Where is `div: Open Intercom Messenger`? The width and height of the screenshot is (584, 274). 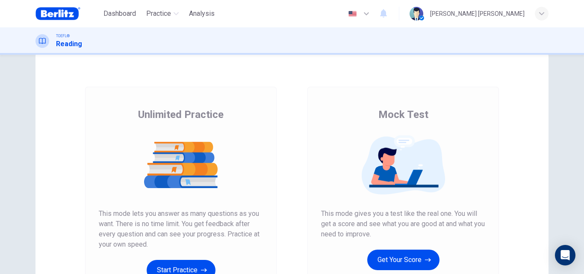 div: Open Intercom Messenger is located at coordinates (566, 255).